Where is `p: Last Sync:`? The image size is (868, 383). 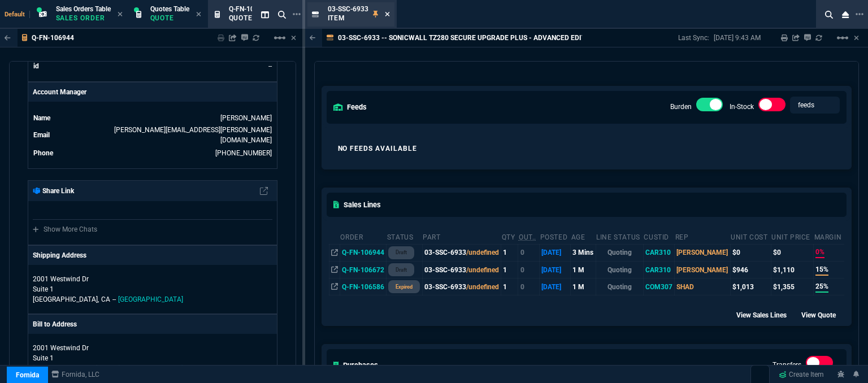
p: Last Sync: is located at coordinates (695, 38).